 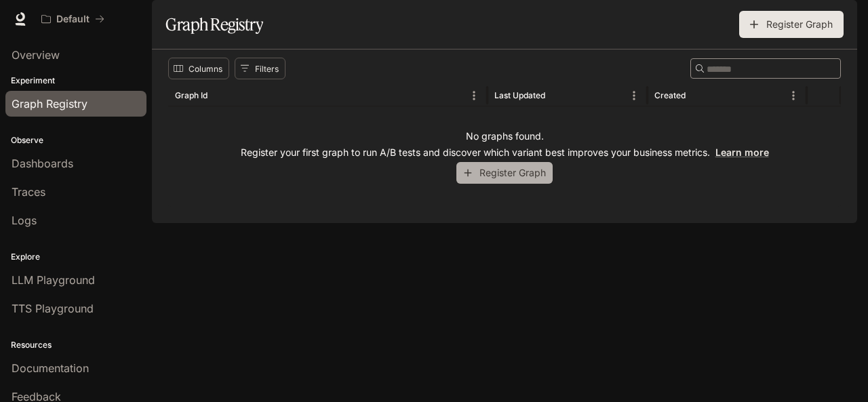 What do you see at coordinates (766, 68) in the screenshot?
I see `div: Search` at bounding box center [766, 68].